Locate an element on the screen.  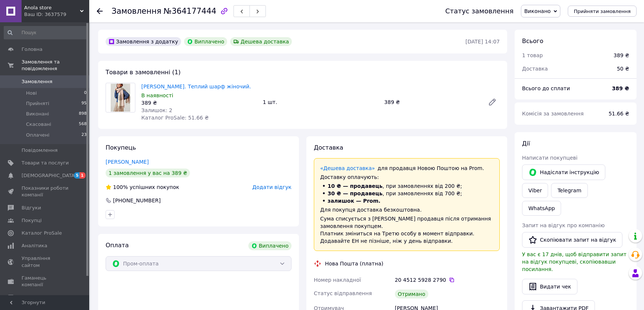
div: Дешева доставка is located at coordinates (261, 42).